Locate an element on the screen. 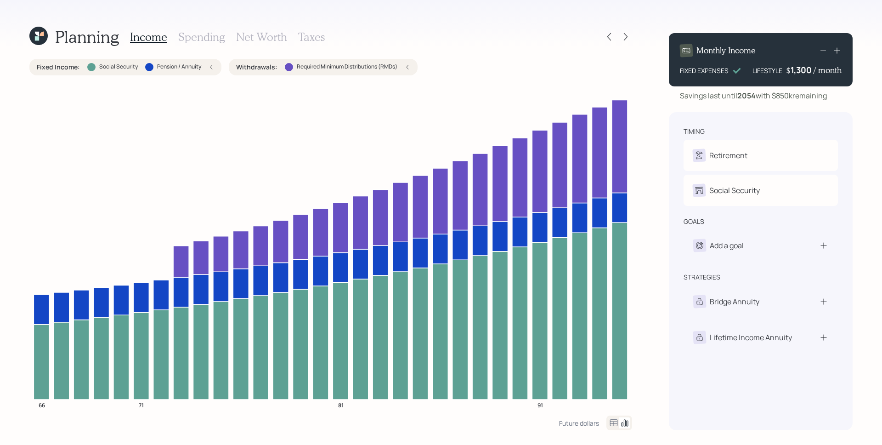  h4: / month is located at coordinates (828, 70).